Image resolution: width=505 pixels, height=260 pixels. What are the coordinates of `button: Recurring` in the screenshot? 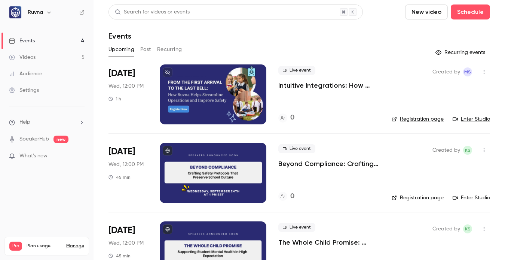 It's located at (169, 49).